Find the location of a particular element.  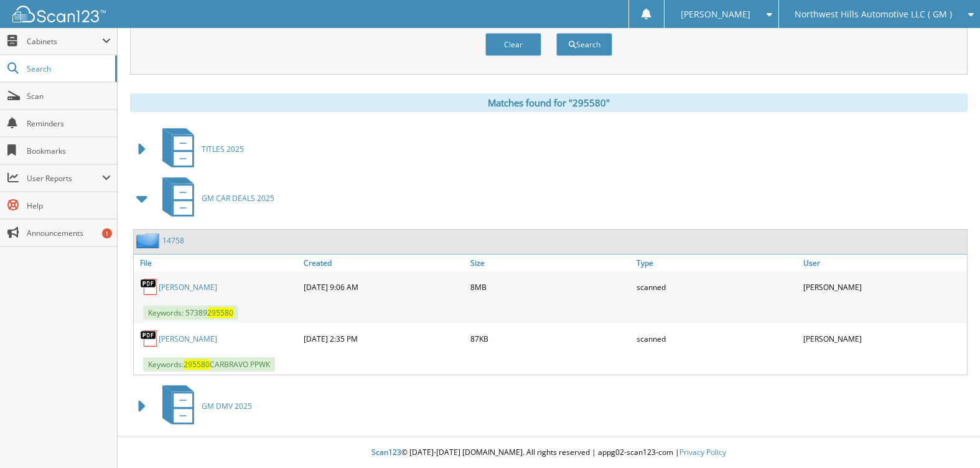

button: Search is located at coordinates (584, 44).